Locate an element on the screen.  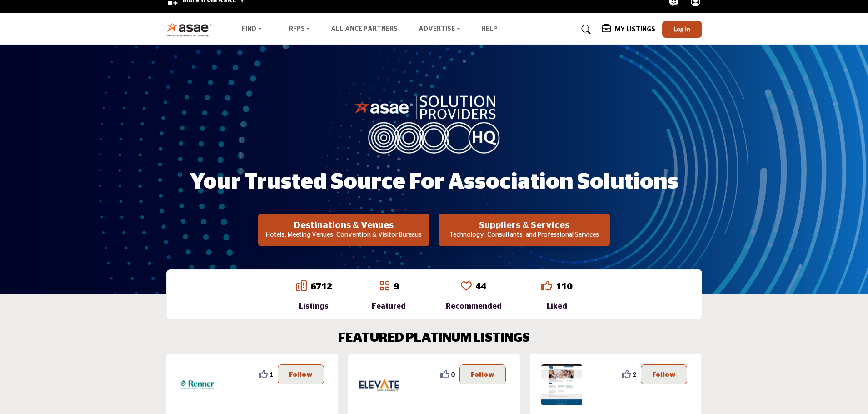
span: 2 is located at coordinates (635, 374).